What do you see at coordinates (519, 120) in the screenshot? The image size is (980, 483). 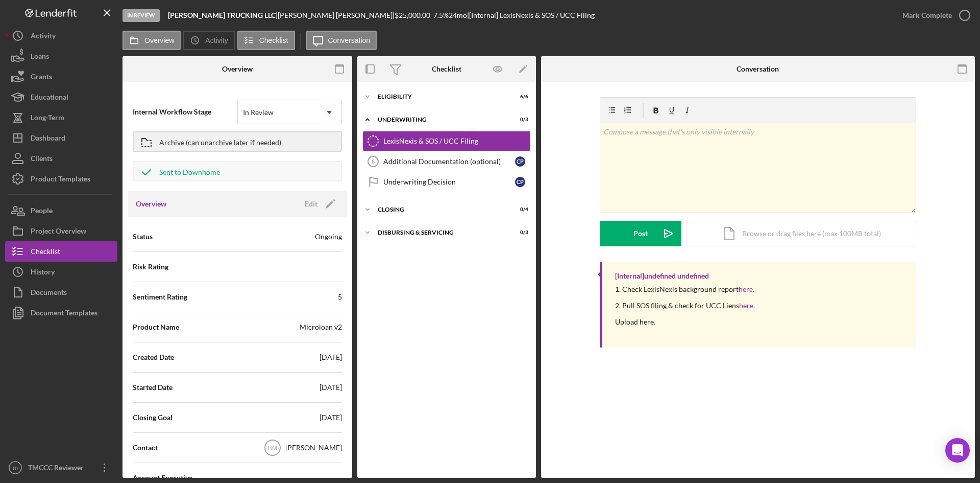 I see `div: 0 / 3` at bounding box center [519, 120].